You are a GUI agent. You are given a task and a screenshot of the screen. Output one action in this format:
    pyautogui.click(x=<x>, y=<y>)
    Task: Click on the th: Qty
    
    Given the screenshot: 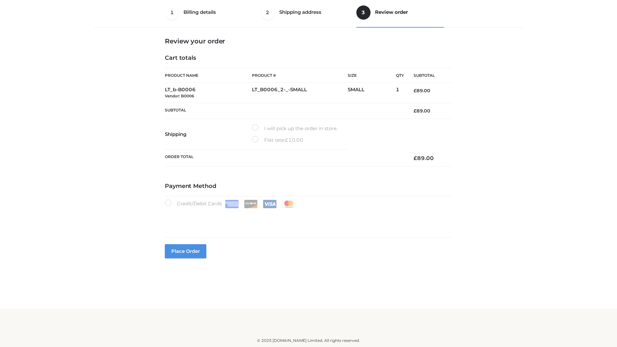 What is the action you would take?
    pyautogui.click(x=400, y=75)
    